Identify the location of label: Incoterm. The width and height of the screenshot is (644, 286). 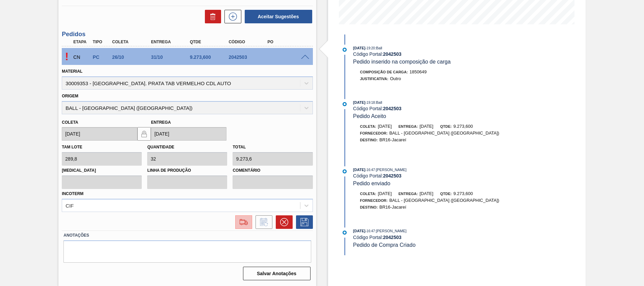
(72, 193).